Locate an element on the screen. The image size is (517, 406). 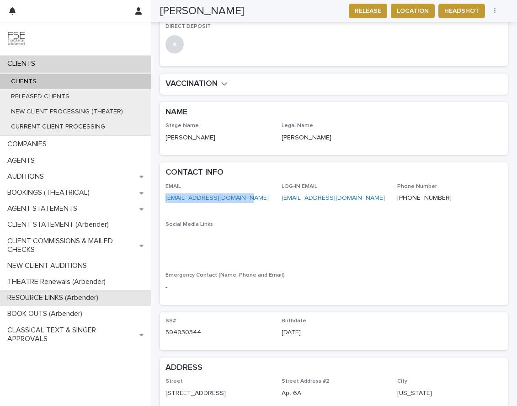
span: EMAIL is located at coordinates (173, 187).